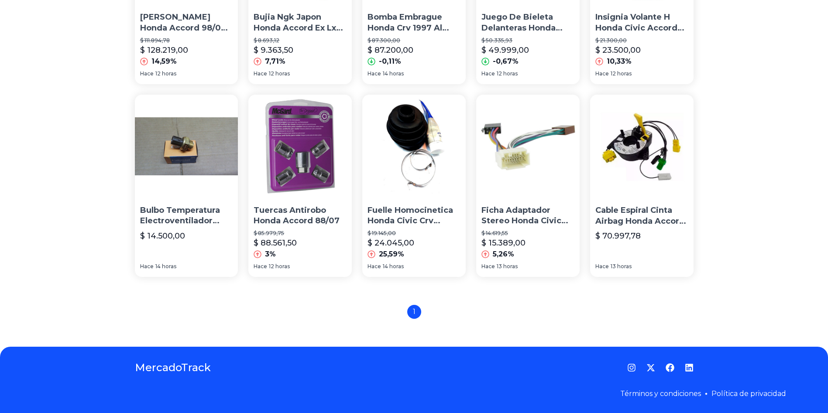 This screenshot has width=828, height=413. What do you see at coordinates (390, 62) in the screenshot?
I see `p: -0,11%` at bounding box center [390, 62].